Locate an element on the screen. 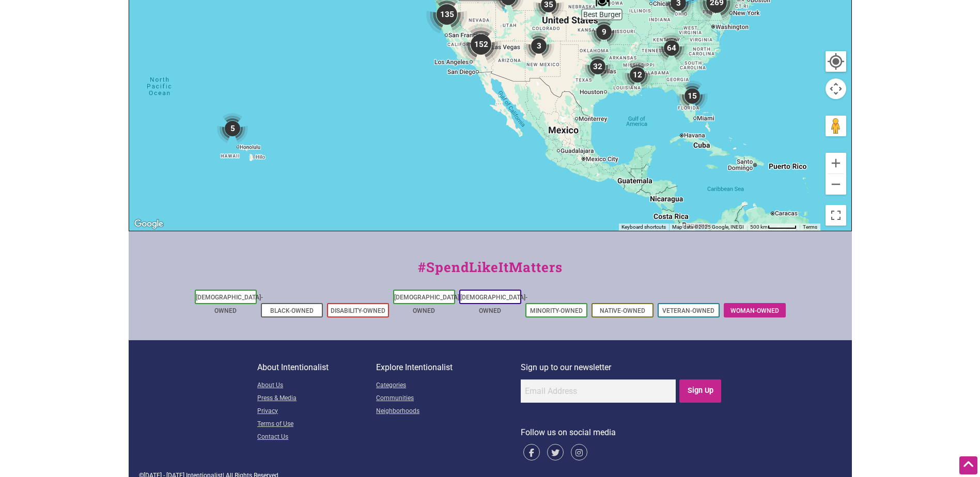  a: Press & Media is located at coordinates (317, 399).